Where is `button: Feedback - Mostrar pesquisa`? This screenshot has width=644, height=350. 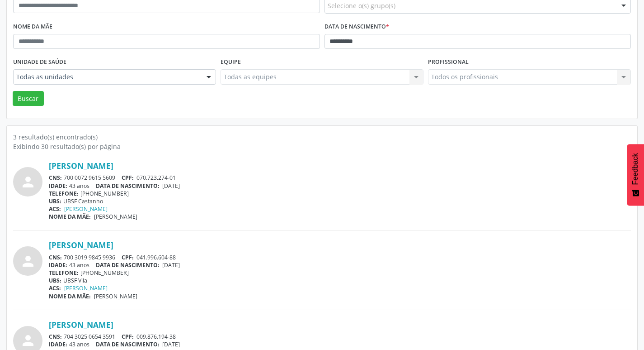
button: Feedback - Mostrar pesquisa is located at coordinates (636, 175).